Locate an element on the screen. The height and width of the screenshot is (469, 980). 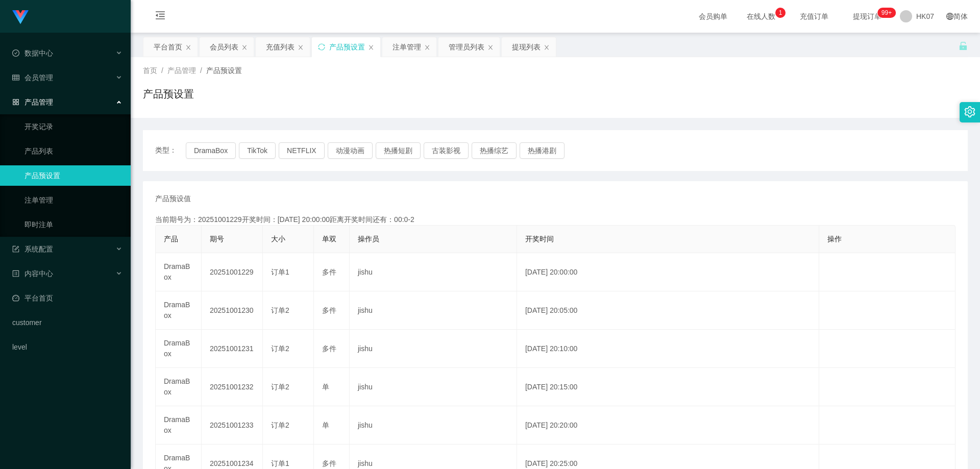
a: 即时注单 is located at coordinates (74, 225).